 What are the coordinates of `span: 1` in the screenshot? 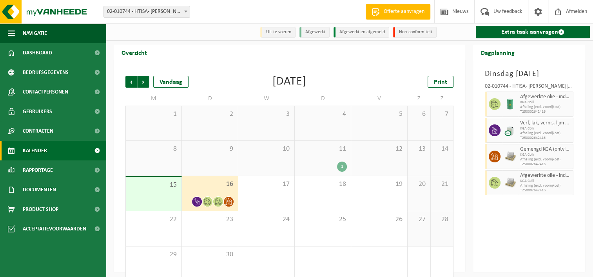 It's located at (154, 114).